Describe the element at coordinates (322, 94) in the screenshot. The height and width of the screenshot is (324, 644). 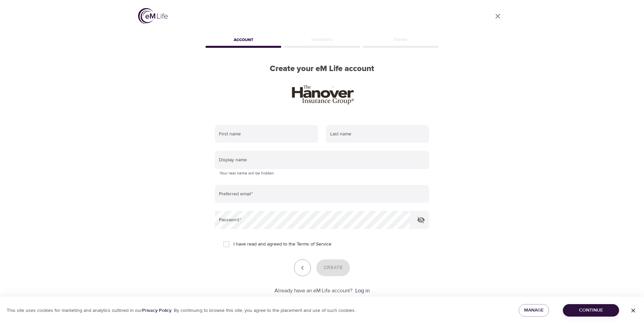
I see `img: HIG_wordmrk_k.jpg` at that location.